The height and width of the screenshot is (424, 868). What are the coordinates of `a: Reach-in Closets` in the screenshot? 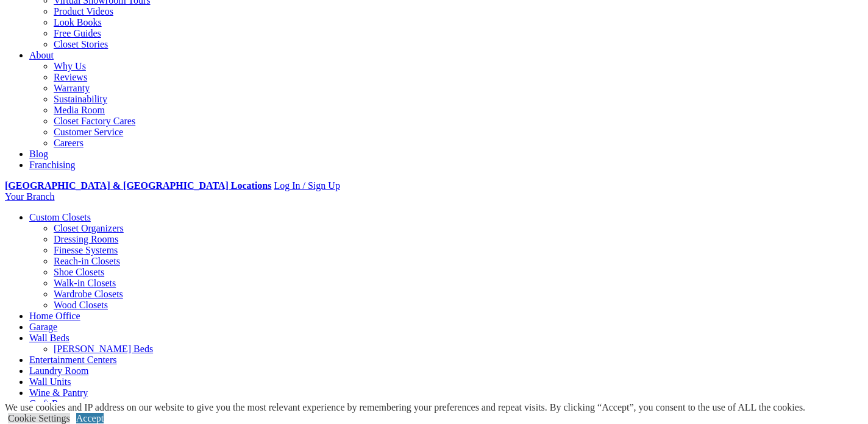 It's located at (86, 261).